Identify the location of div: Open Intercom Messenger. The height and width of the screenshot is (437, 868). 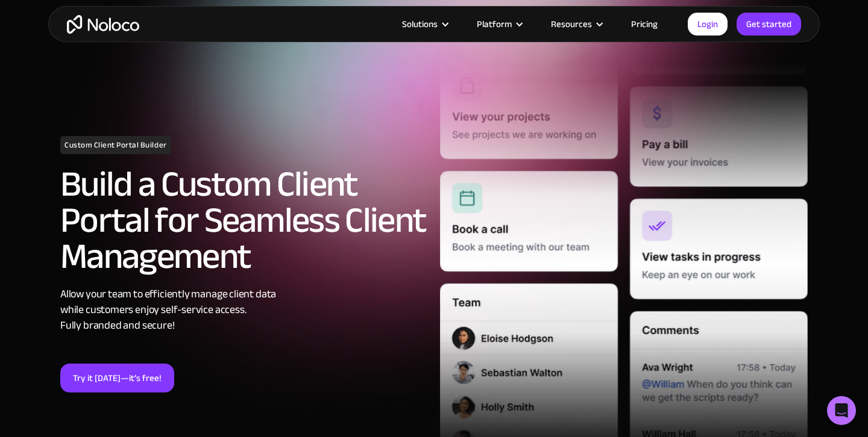
(842, 411).